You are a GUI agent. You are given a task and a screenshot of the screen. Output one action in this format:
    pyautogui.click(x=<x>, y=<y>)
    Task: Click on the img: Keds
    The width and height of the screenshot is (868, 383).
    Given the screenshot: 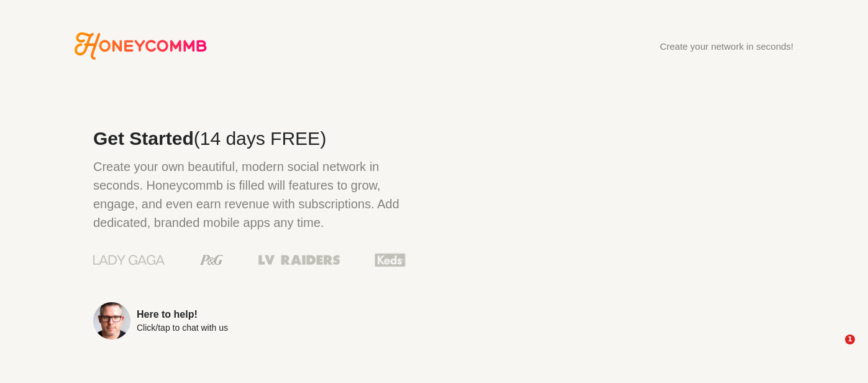 What is the action you would take?
    pyautogui.click(x=390, y=260)
    